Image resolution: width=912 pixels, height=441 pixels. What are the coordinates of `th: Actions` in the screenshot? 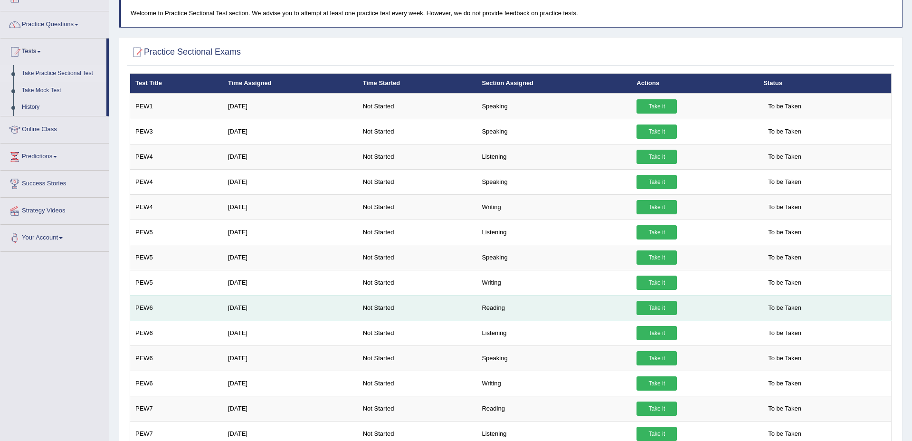 It's located at (694, 84).